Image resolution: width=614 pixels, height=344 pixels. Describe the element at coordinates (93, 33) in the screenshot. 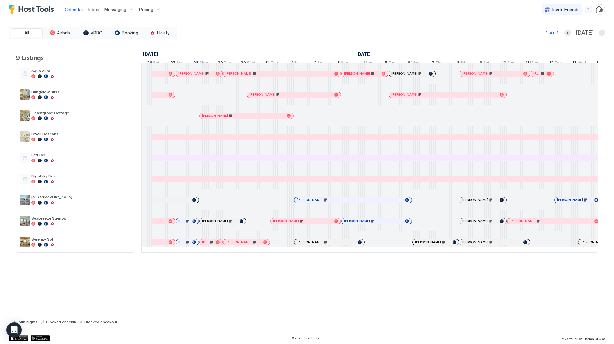

I see `button: VRBO` at that location.